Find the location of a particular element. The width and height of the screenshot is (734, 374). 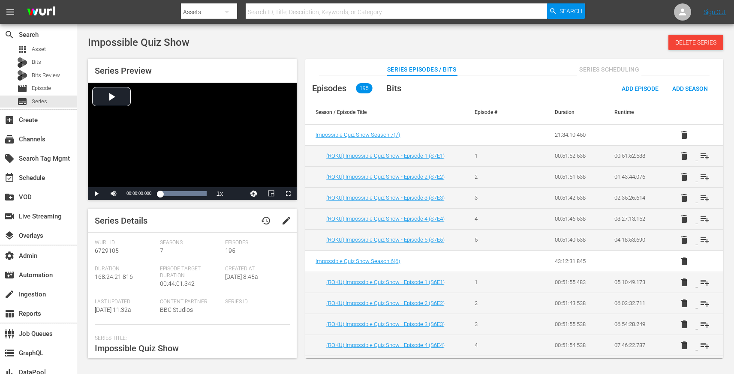

span: Wurl Id is located at coordinates (125, 243).